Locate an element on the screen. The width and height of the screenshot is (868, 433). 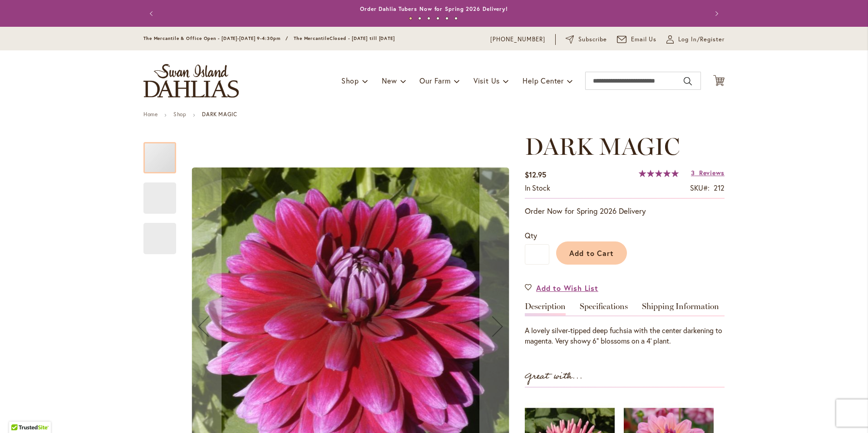
p: Order Now for Spring 2026 Delivery is located at coordinates (624, 211).